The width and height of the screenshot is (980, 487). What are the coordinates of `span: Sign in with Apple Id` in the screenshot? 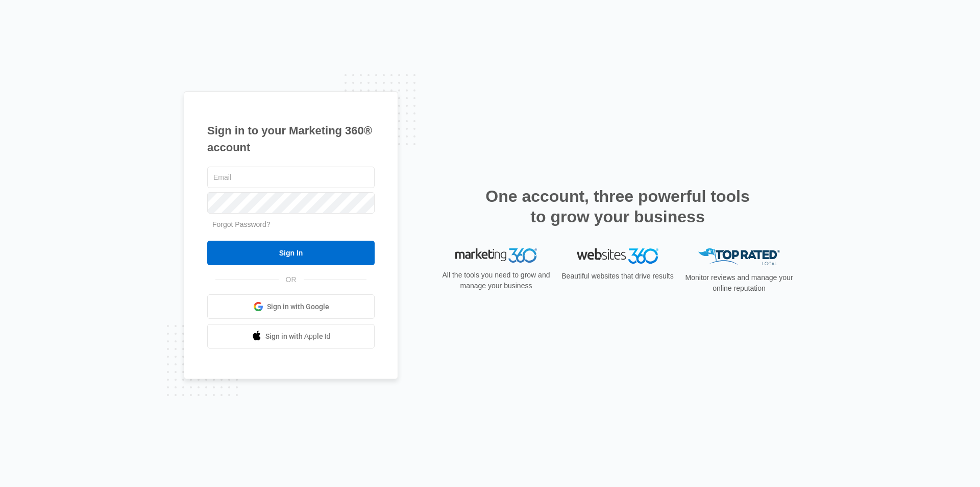 It's located at (299, 336).